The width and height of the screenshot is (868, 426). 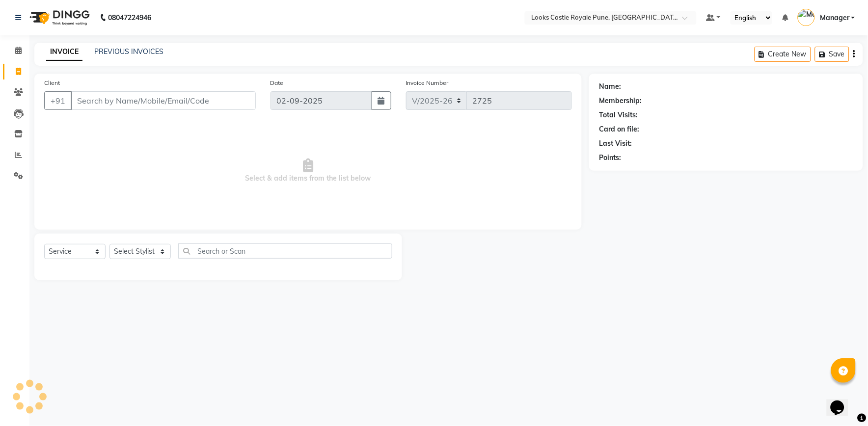 What do you see at coordinates (610, 86) in the screenshot?
I see `div: Name:` at bounding box center [610, 86].